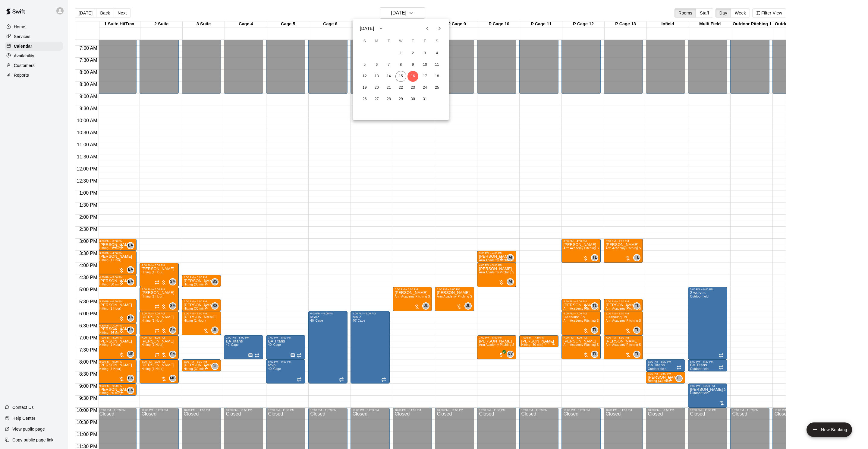 The image size is (868, 449). What do you see at coordinates (364, 65) in the screenshot?
I see `button: 5` at bounding box center [364, 65].